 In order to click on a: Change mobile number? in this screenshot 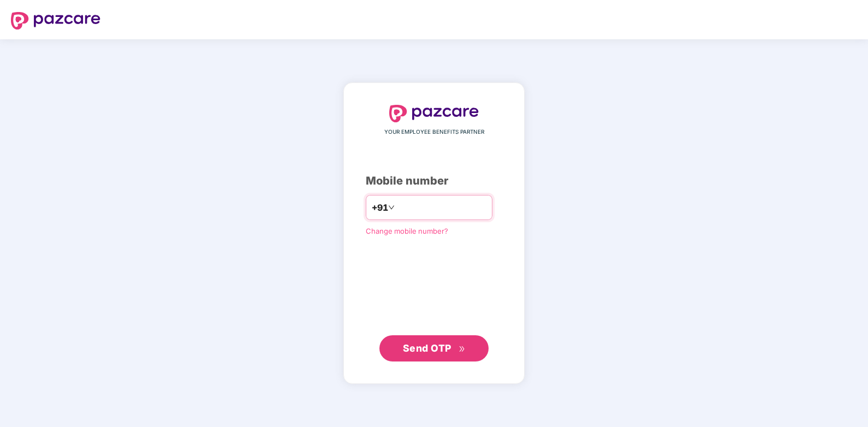, I will do `click(407, 231)`.